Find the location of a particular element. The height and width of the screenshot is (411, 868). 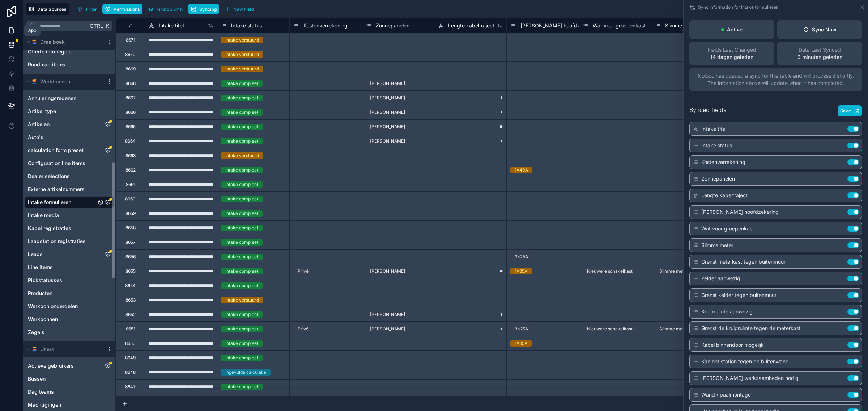

div: Intake media is located at coordinates (69, 215).